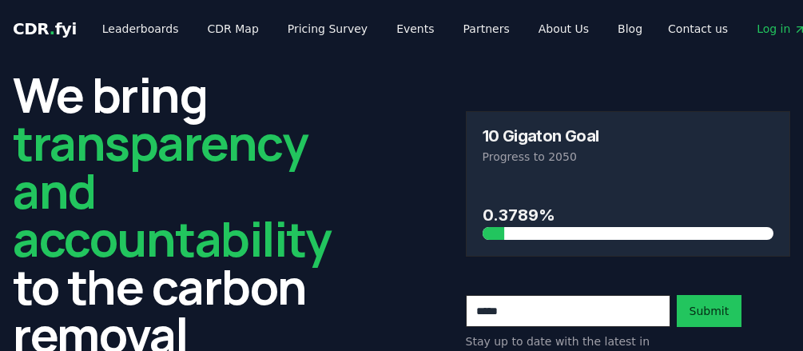 This screenshot has width=803, height=351. Describe the element at coordinates (563, 29) in the screenshot. I see `a: About Us` at that location.